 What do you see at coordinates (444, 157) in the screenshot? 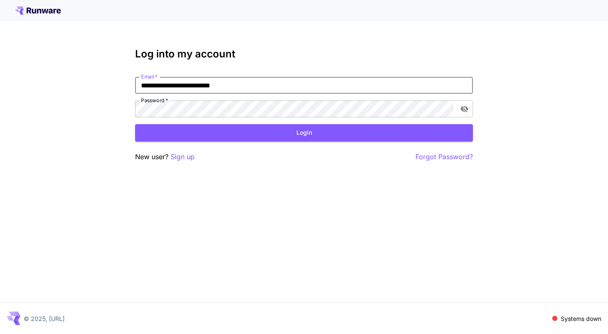
I see `button: Forgot Password?` at bounding box center [444, 157].